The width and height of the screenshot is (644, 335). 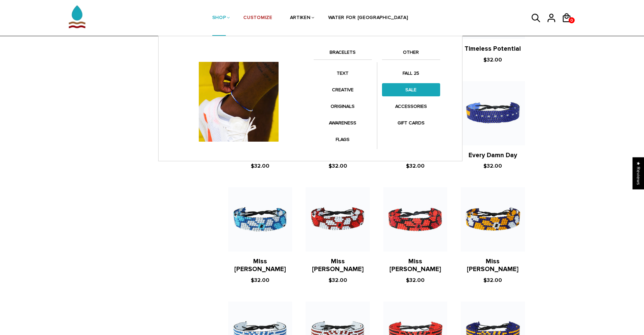 What do you see at coordinates (411, 106) in the screenshot?
I see `a: ACCESSORIES` at bounding box center [411, 106].